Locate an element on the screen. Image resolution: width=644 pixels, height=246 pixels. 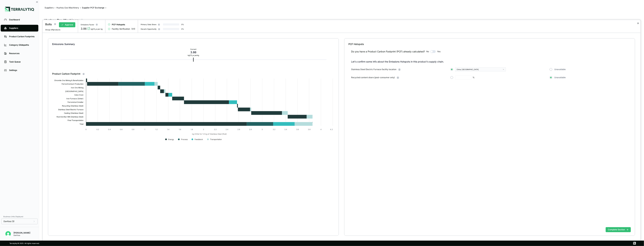
text: kg CO2e for 1.0 kg of Stainless Steel (Rod) is located at coordinates (209, 134).